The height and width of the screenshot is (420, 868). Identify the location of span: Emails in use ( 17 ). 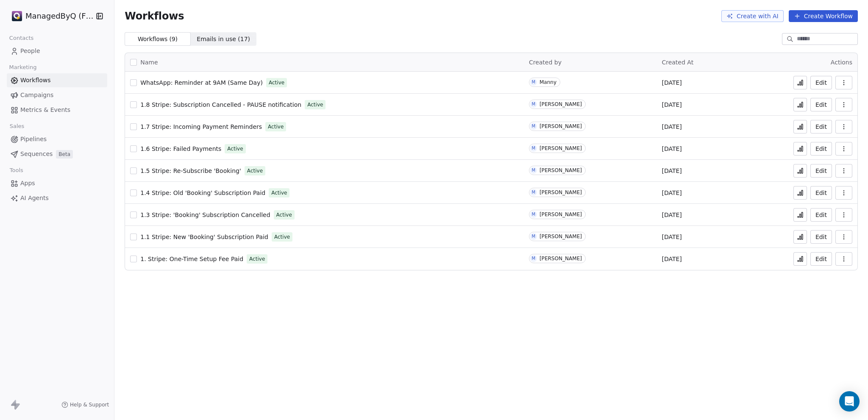
(223, 39).